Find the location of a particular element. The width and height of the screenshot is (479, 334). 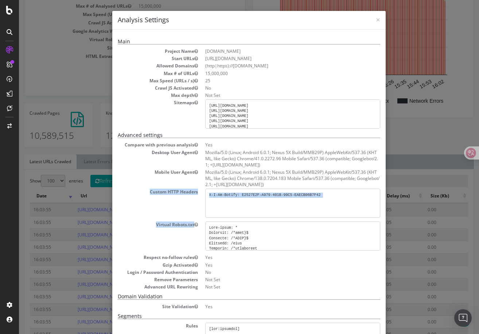

dd: 15,000,000 is located at coordinates (274, 73).